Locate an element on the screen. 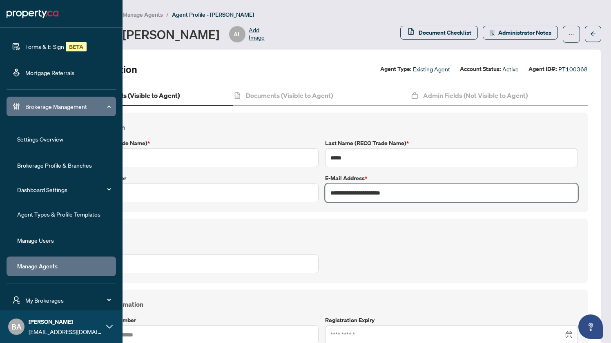  a: Manage Users is located at coordinates (36, 240).